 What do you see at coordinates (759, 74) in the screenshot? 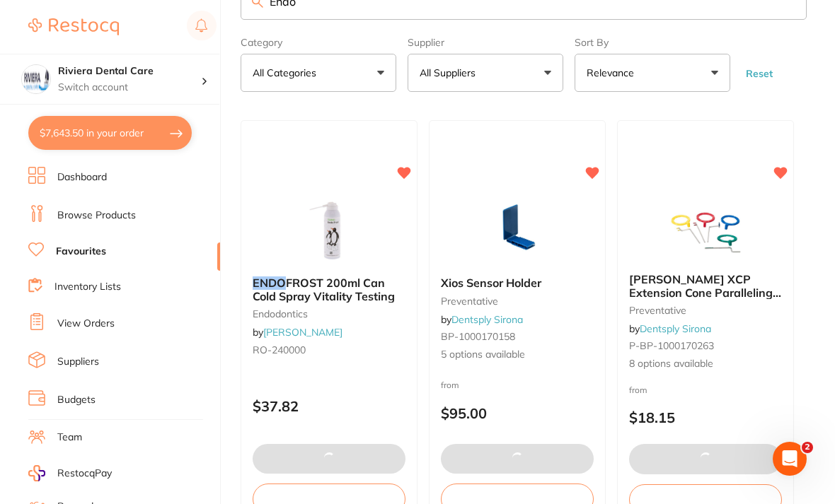
I see `button: Reset` at bounding box center [759, 74].